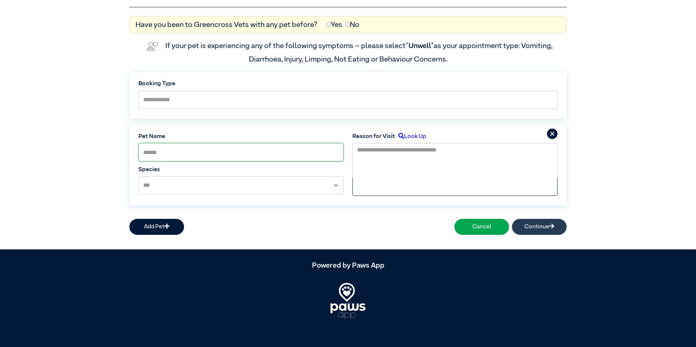 The height and width of the screenshot is (347, 696). I want to click on img: vet, so click(152, 47).